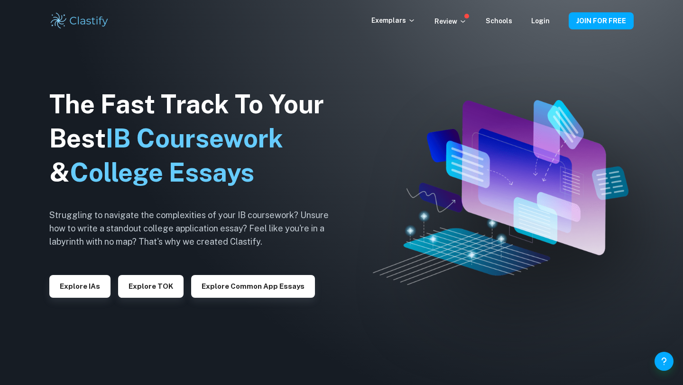  What do you see at coordinates (79, 21) in the screenshot?
I see `a: Clastify logo` at bounding box center [79, 21].